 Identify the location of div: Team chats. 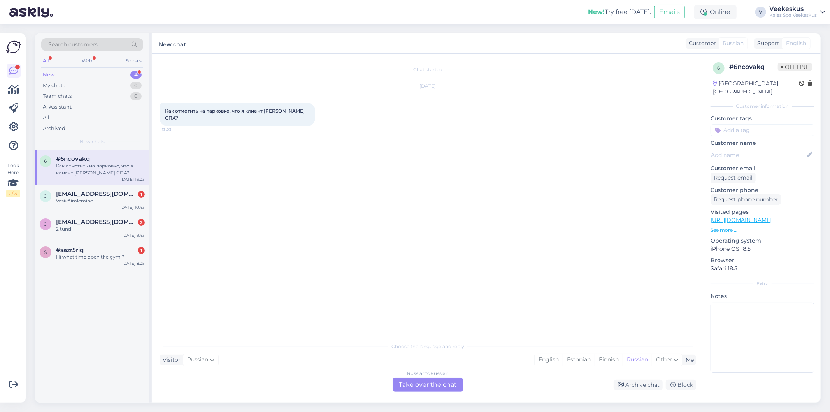
(57, 96).